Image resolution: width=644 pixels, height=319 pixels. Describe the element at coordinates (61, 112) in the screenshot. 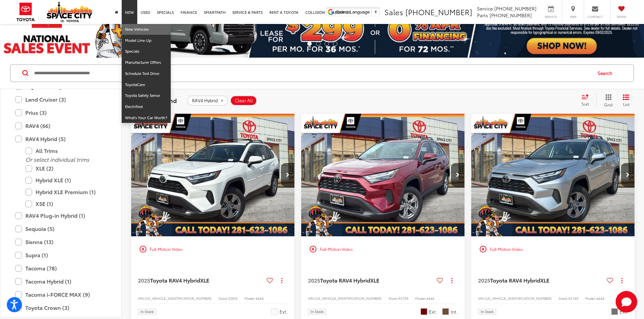

I see `label: Prius (3)` at that location.